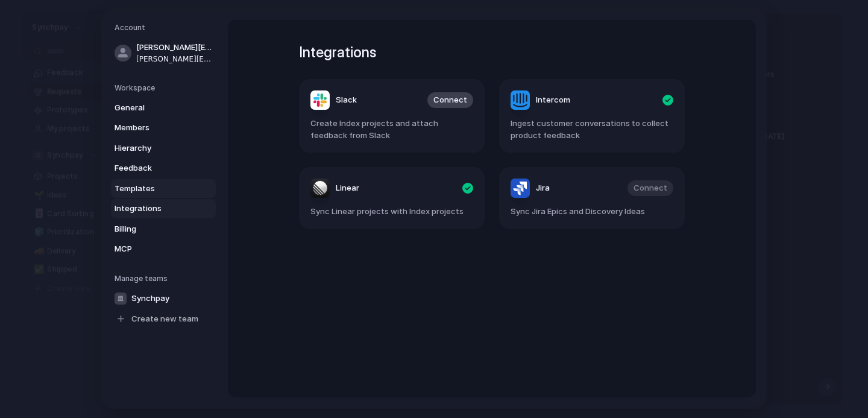 The height and width of the screenshot is (418, 868). What do you see at coordinates (163, 298) in the screenshot?
I see `a: Synchpay` at bounding box center [163, 298].